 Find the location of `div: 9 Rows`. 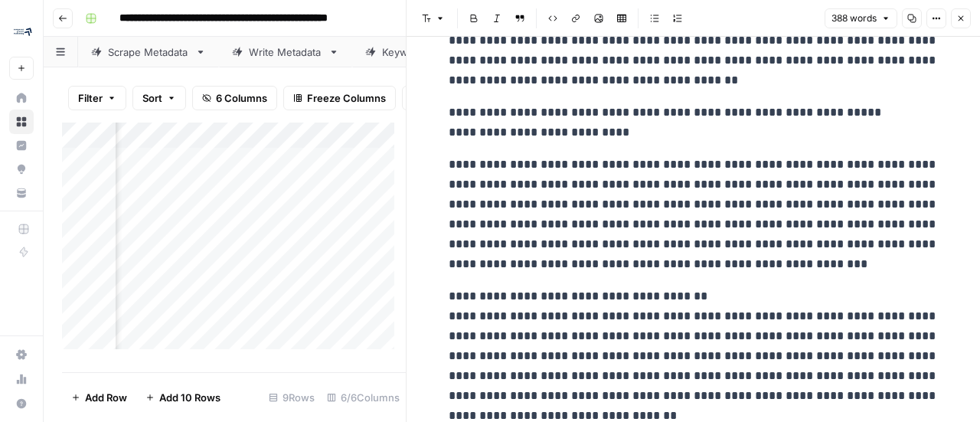

div: 9 Rows is located at coordinates (291, 398).